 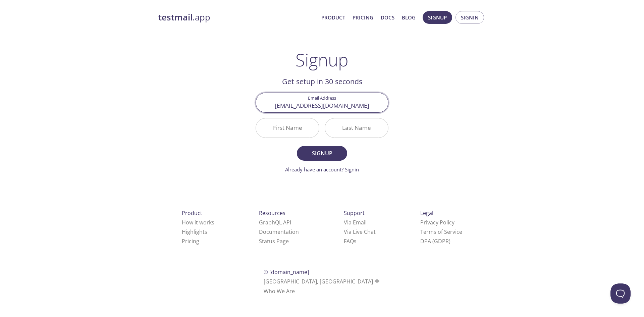 What do you see at coordinates (427, 213) in the screenshot?
I see `span: Legal` at bounding box center [427, 213].